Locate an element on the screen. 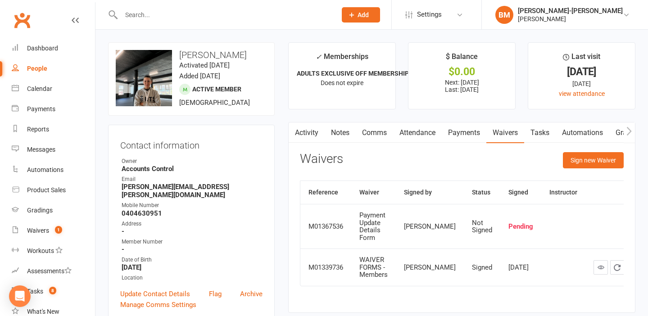  div: Reports is located at coordinates (38, 129).